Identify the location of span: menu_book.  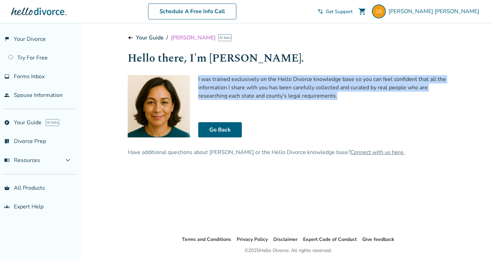
(7, 160).